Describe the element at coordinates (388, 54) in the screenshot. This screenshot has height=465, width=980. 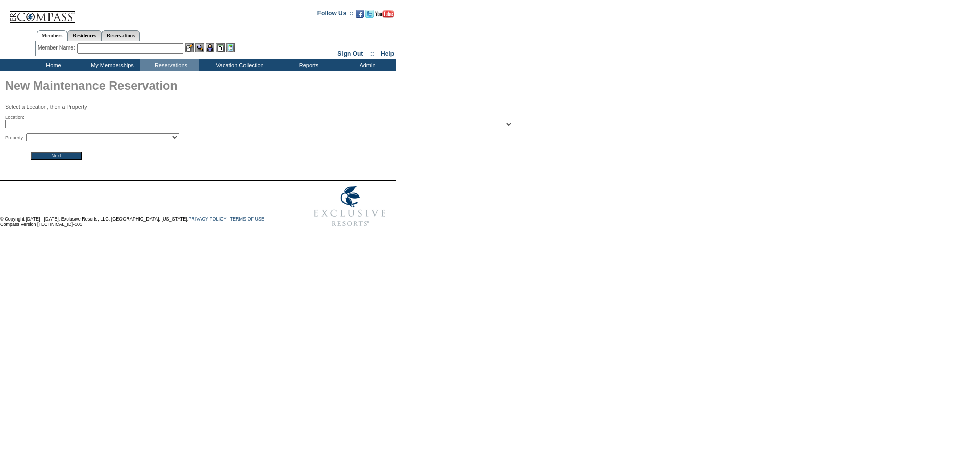
I see `a: Help` at that location.